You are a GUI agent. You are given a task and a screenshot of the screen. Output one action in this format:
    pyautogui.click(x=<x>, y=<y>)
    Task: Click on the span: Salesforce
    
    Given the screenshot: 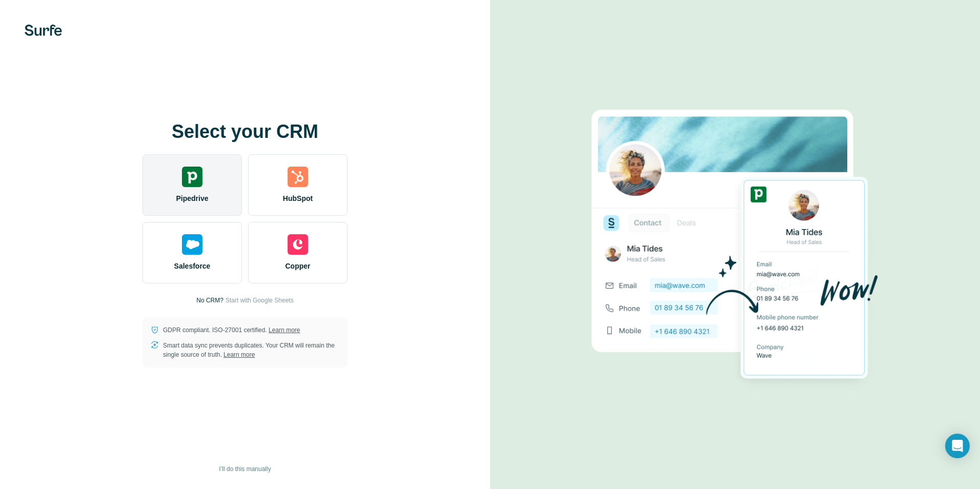 What is the action you would take?
    pyautogui.click(x=192, y=266)
    